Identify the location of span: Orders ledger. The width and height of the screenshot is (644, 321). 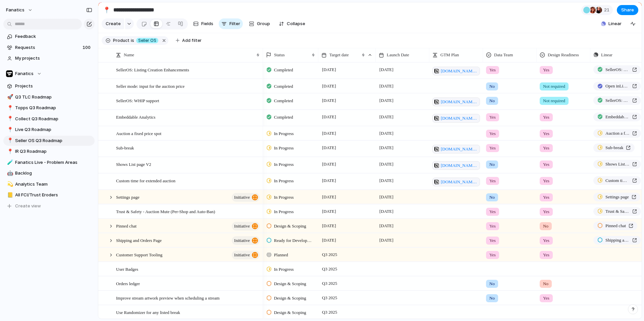
(128, 283).